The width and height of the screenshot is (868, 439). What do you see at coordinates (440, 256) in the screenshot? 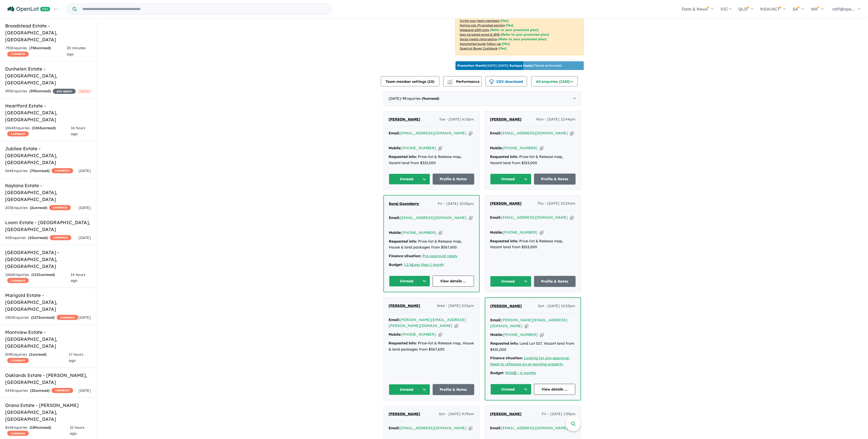
I see `u: Pre-approval ready` at bounding box center [440, 256].